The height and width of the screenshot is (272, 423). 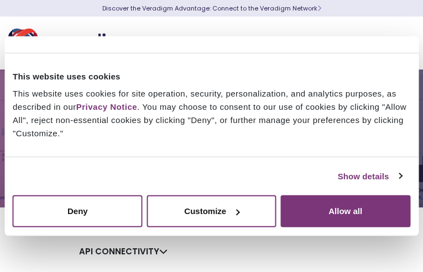 I want to click on div: This website uses cookies, so click(x=211, y=76).